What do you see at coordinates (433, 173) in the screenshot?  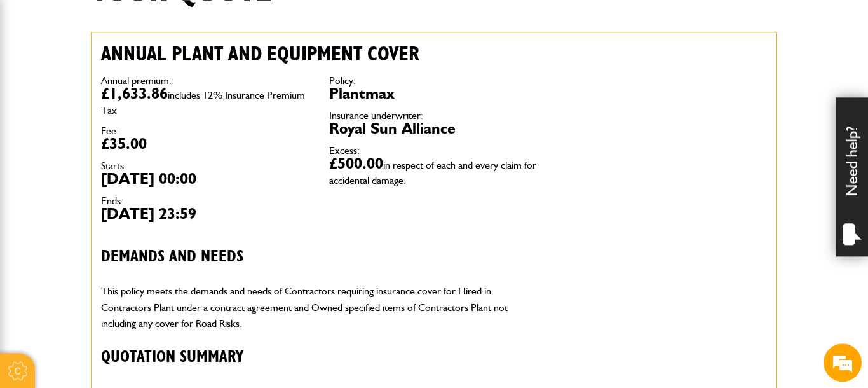 I see `span: in respect of each and every claim for accidental damage.` at bounding box center [433, 173].